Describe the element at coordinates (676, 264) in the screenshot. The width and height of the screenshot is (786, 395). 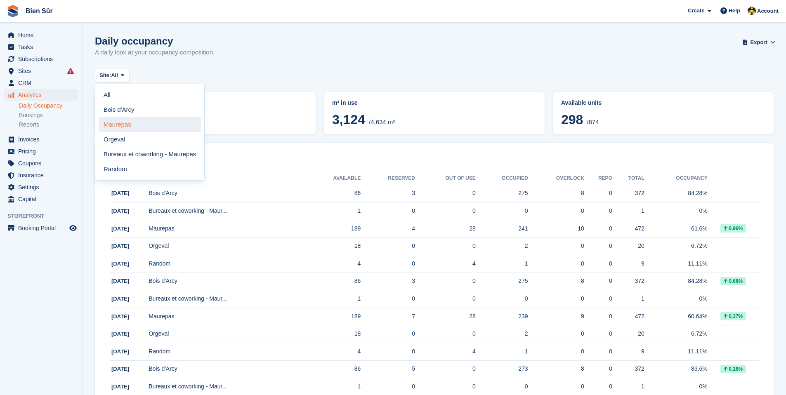
I see `td: 11.11%` at that location.